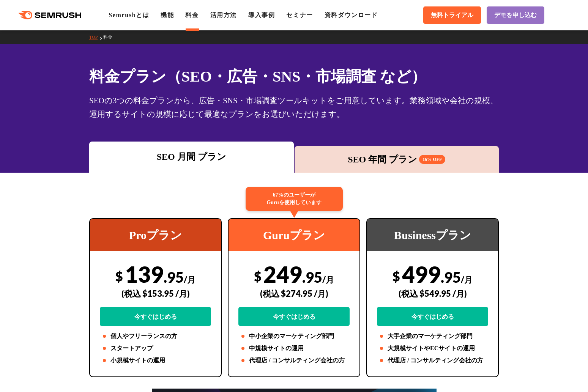  I want to click on div: Proプラン, so click(155, 235).